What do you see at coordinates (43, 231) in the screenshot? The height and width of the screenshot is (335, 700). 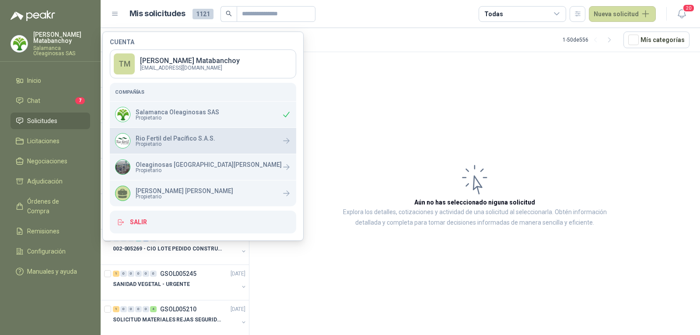 I see `span: Remisiones` at bounding box center [43, 231].